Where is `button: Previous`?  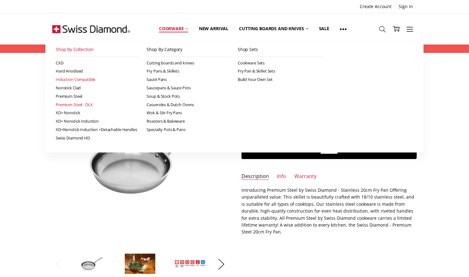 button: Previous is located at coordinates (58, 264).